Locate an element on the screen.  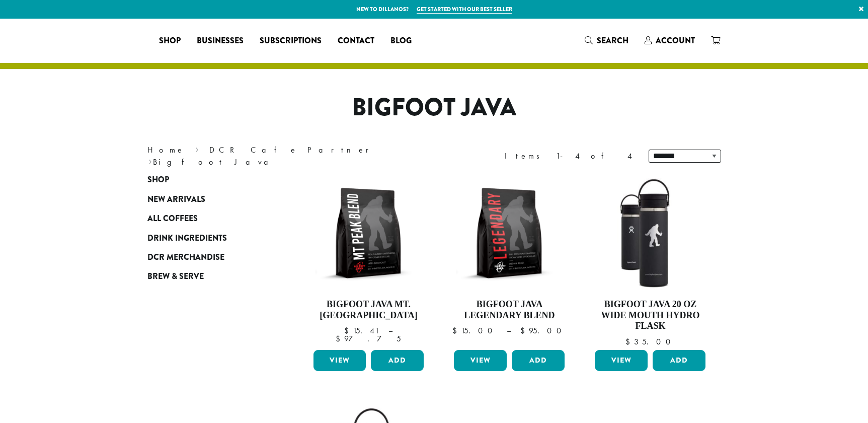
bdi: 35.00 is located at coordinates (650, 342).